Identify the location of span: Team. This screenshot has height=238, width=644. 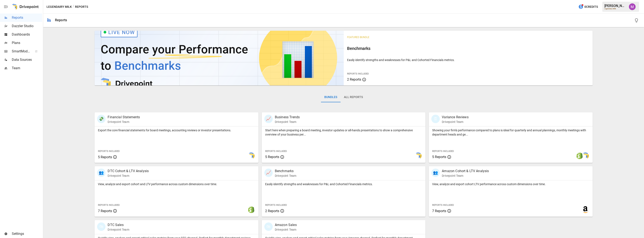
(27, 68).